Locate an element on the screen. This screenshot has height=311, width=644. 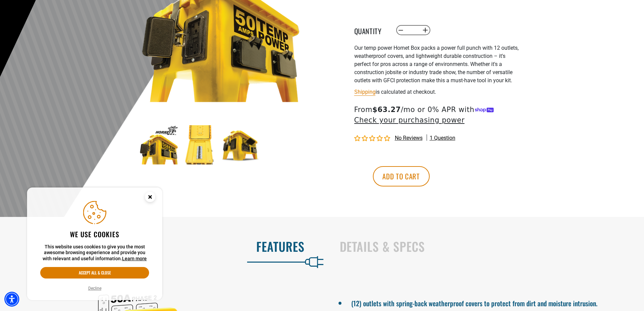
a: Shipping is located at coordinates (365, 92).